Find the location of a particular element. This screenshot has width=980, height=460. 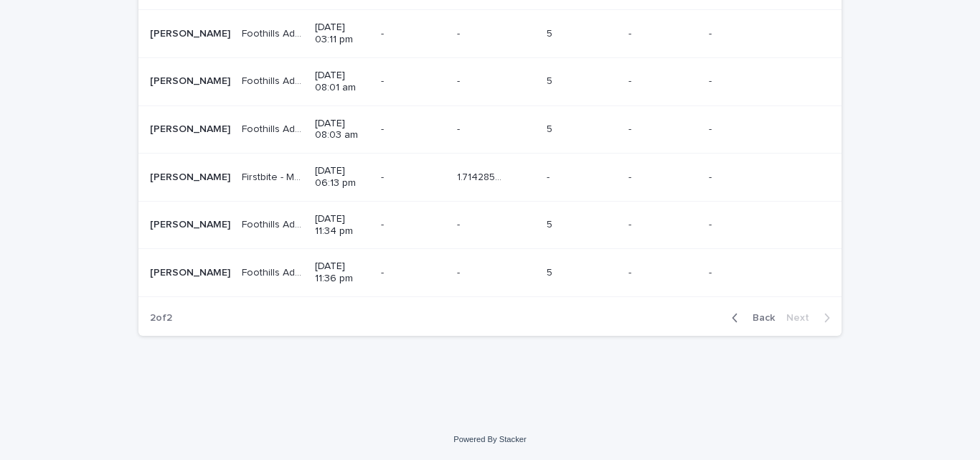

span: Next is located at coordinates (802, 318).